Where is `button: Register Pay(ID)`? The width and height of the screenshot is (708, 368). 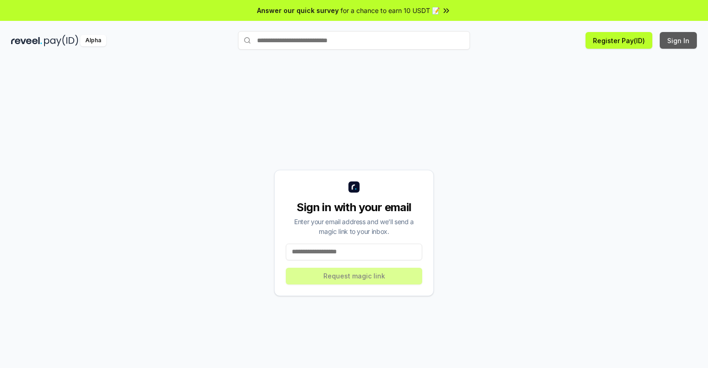
button: Register Pay(ID) is located at coordinates (619, 40).